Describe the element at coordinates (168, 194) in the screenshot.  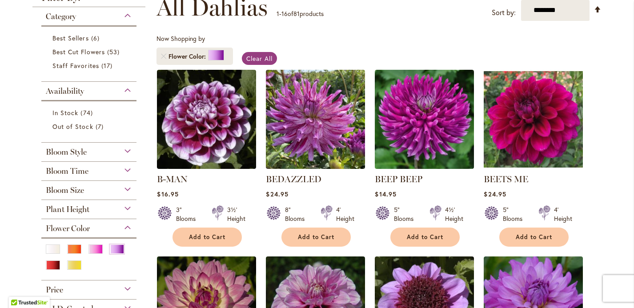
I see `span: $16.95` at that location.